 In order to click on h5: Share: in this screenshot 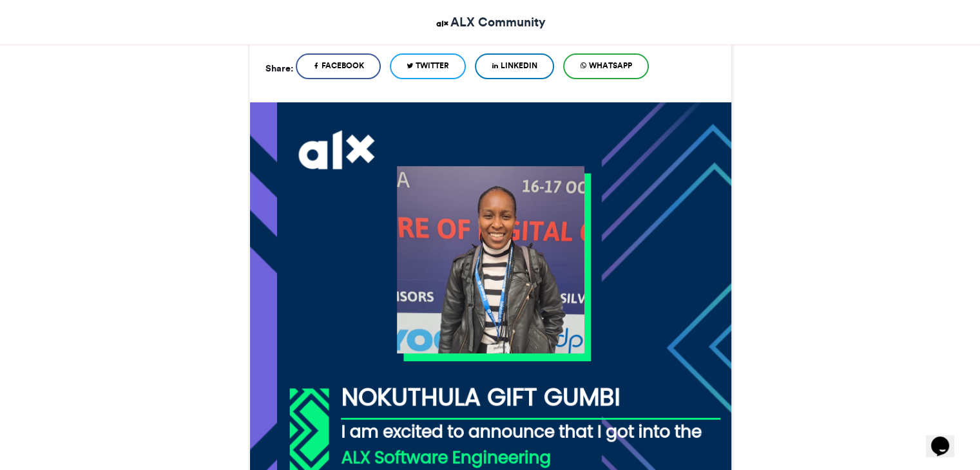, I will do `click(279, 68)`.